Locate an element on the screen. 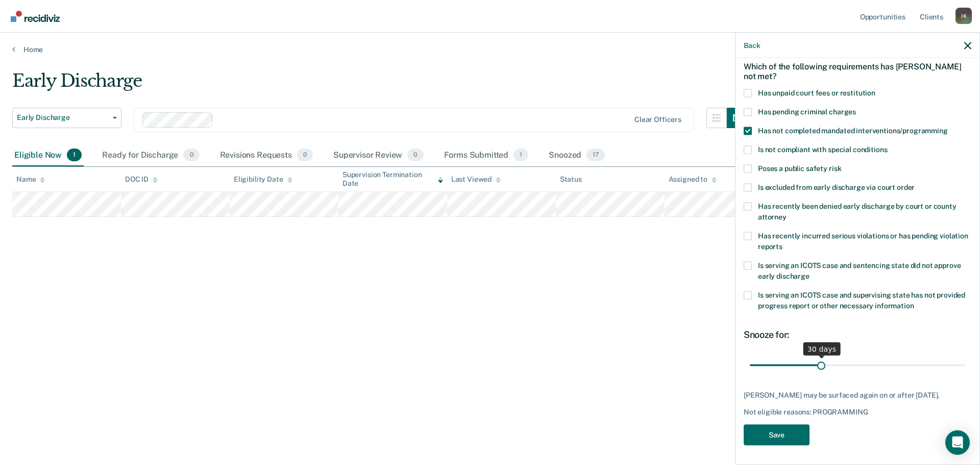 The width and height of the screenshot is (980, 465). div: Clear officers is located at coordinates (658, 120).